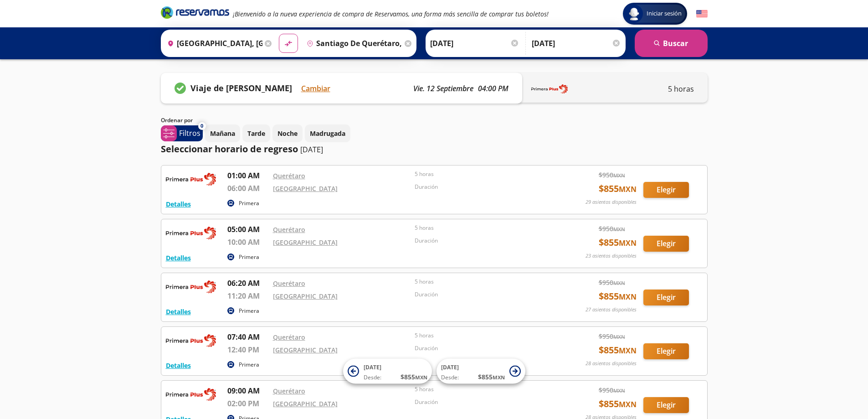 The image size is (868, 419). I want to click on p: 09:00 AM, so click(248, 391).